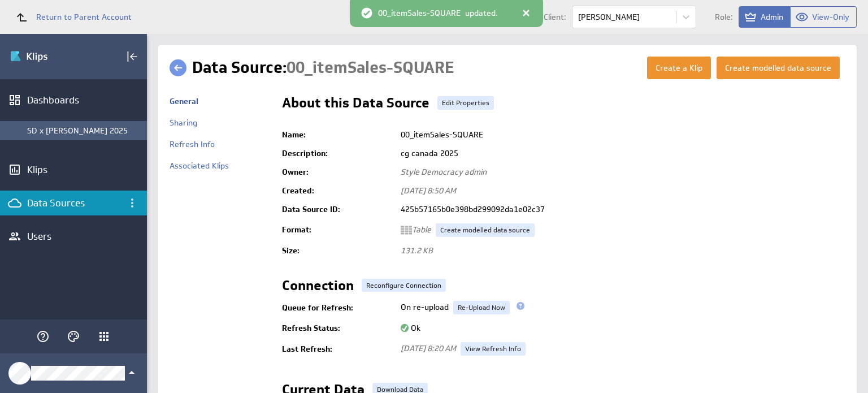 Image resolution: width=868 pixels, height=393 pixels. I want to click on td: Queue for Refresh:, so click(339, 308).